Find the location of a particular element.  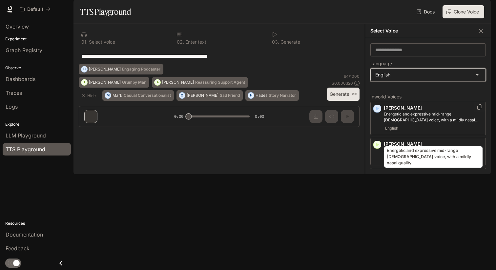

p: Grumpy Man is located at coordinates (134, 82).